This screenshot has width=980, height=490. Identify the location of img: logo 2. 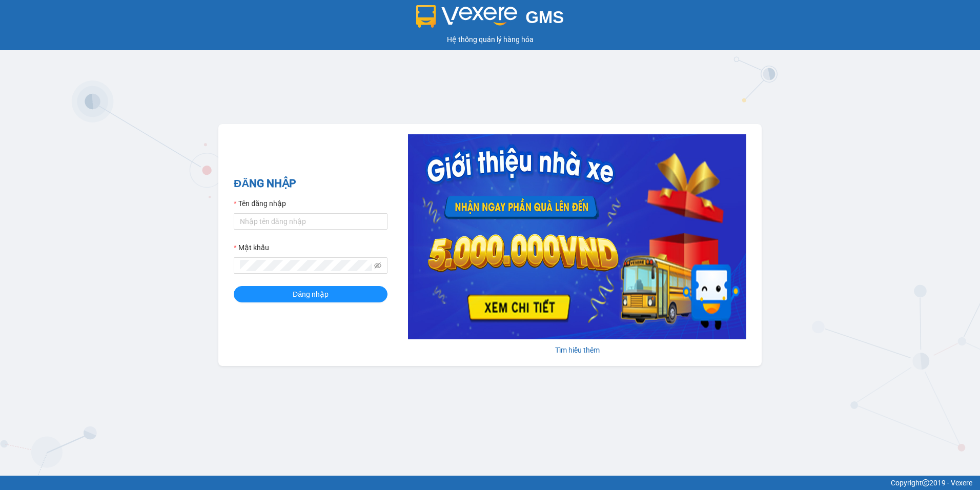
(467, 16).